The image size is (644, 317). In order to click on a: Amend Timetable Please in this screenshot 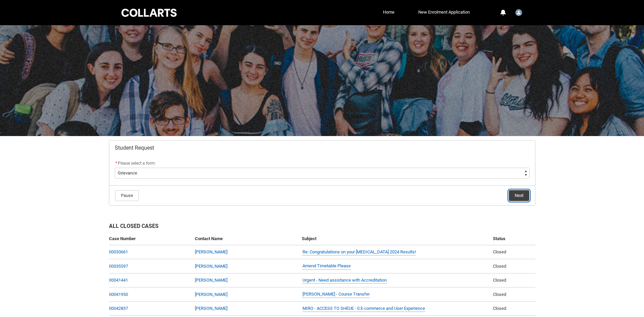, I will do `click(326, 266)`.